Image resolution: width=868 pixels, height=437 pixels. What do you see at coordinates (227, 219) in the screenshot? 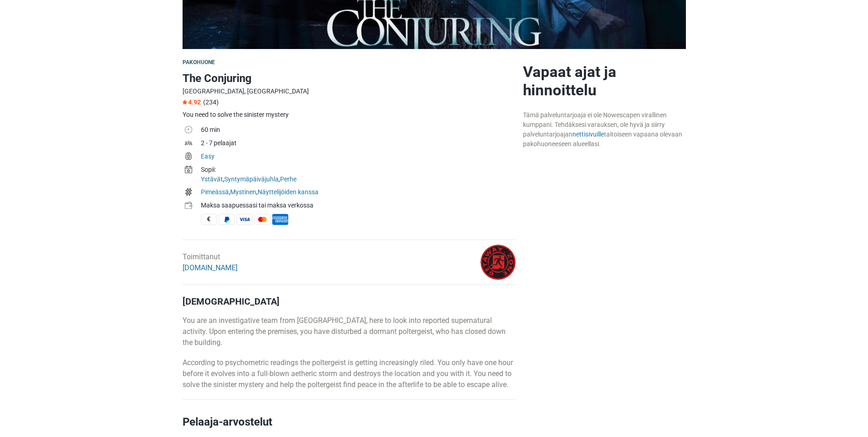
I see `span: PayPal` at bounding box center [227, 219].